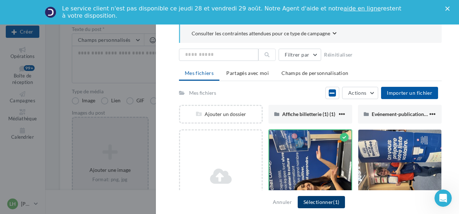 This screenshot has height=214, width=459. Describe the element at coordinates (202, 93) in the screenshot. I see `div: Mes fichiers` at that location.